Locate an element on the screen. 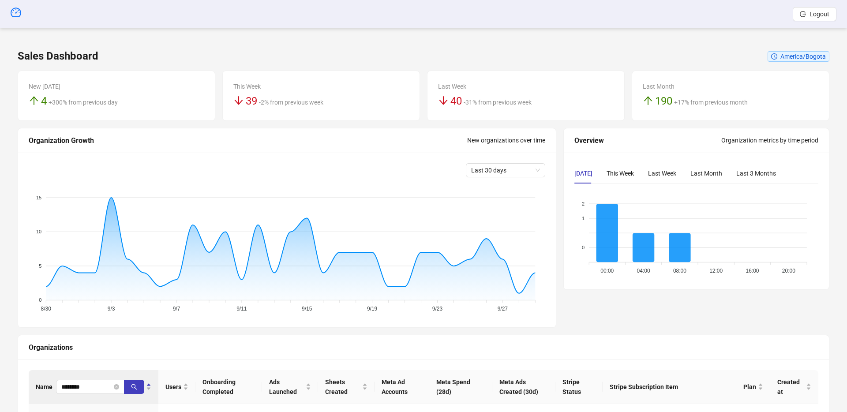 This screenshot has width=847, height=412. th: Created at is located at coordinates (794, 387).